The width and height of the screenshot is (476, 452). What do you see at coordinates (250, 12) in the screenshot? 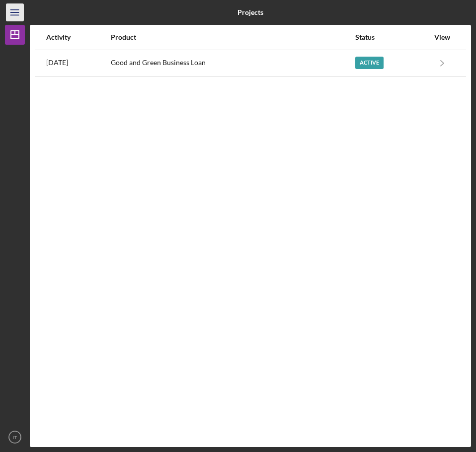
I see `b: Projects` at bounding box center [250, 12].